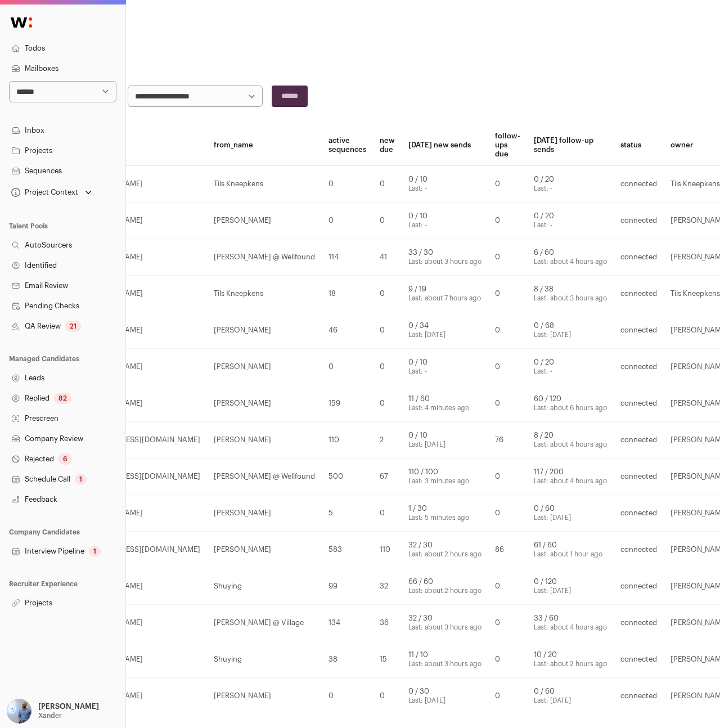  What do you see at coordinates (50, 716) in the screenshot?
I see `p: Xander` at bounding box center [50, 716].